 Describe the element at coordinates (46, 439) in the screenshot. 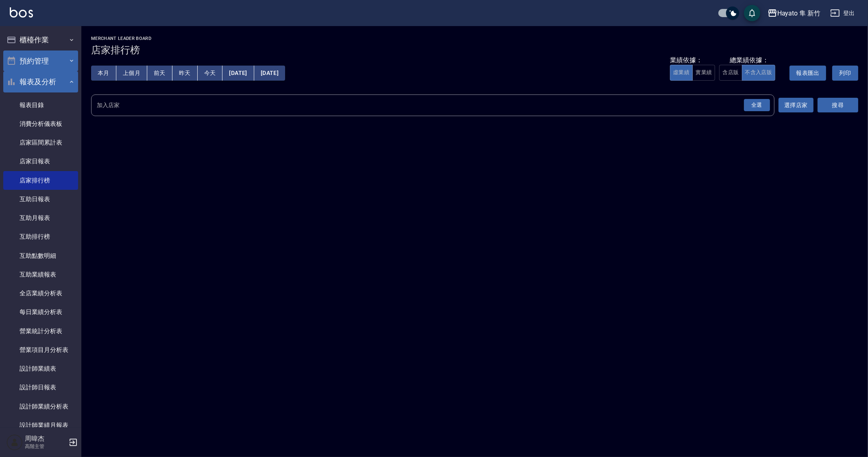

I see `h5: 周暐杰` at that location.